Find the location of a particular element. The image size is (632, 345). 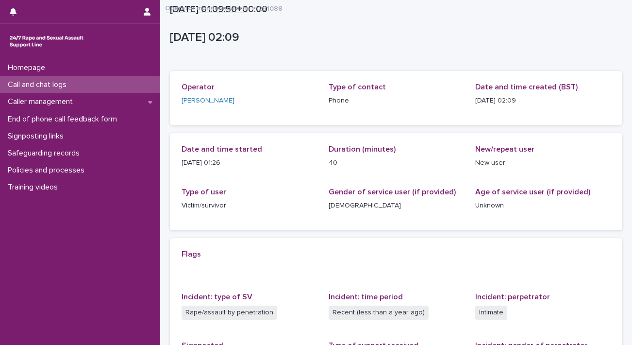

p: 261088 is located at coordinates (271, 8).